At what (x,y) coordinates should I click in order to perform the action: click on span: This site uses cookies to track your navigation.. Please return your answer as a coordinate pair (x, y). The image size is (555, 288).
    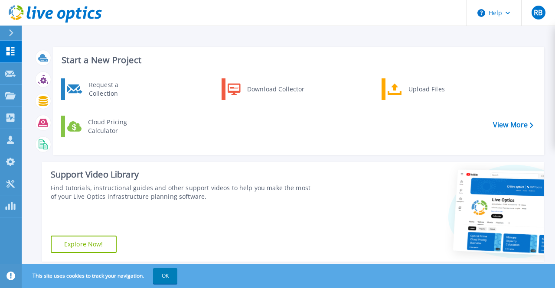
    Looking at the image, I should click on (101, 276).